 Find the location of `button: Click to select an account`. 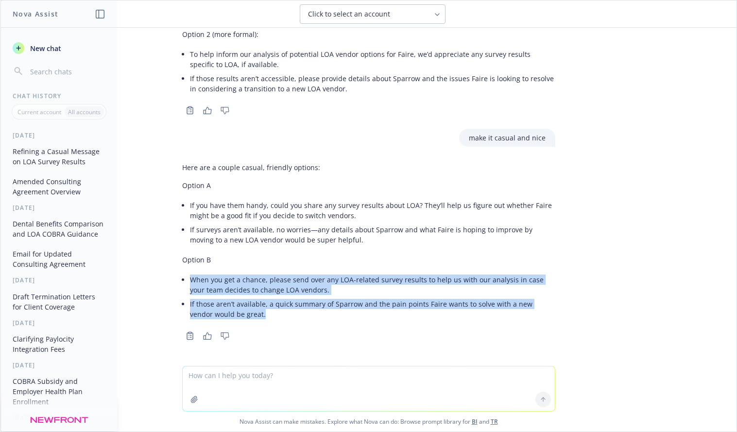

button: Click to select an account is located at coordinates (373, 14).